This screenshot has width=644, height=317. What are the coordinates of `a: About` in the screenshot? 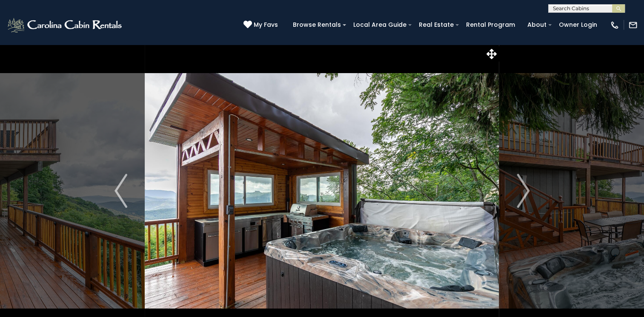 It's located at (537, 25).